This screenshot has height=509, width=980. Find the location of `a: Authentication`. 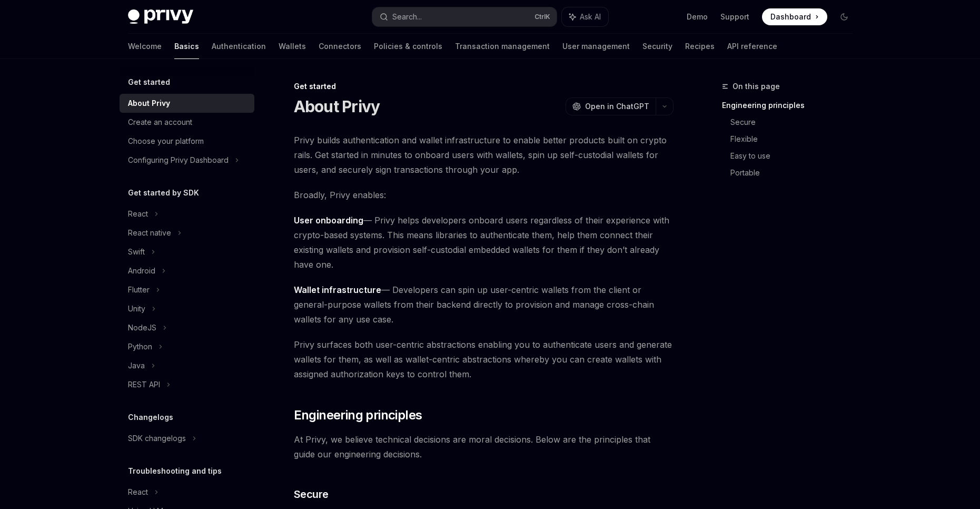

a: Authentication is located at coordinates (239, 46).